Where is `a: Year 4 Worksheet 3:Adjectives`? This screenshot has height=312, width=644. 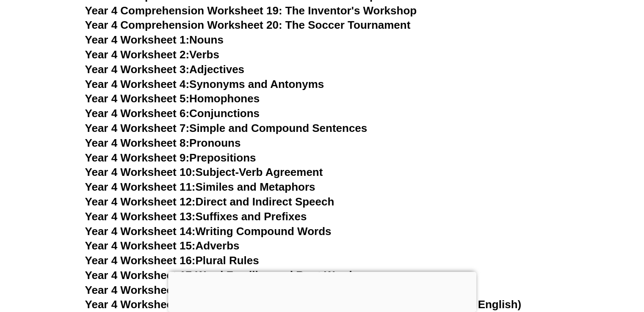 a: Year 4 Worksheet 3:Adjectives is located at coordinates (164, 69).